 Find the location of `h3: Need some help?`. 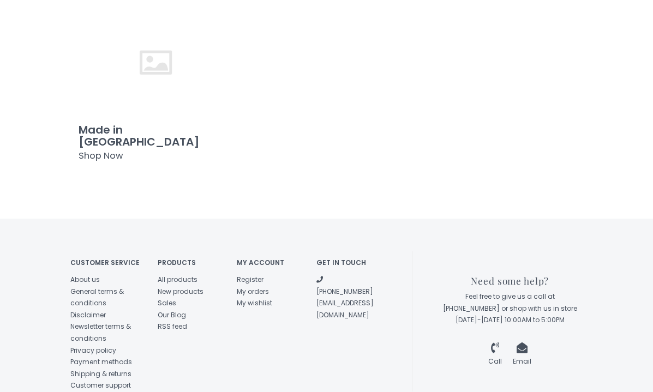

h3: Need some help? is located at coordinates (509, 281).